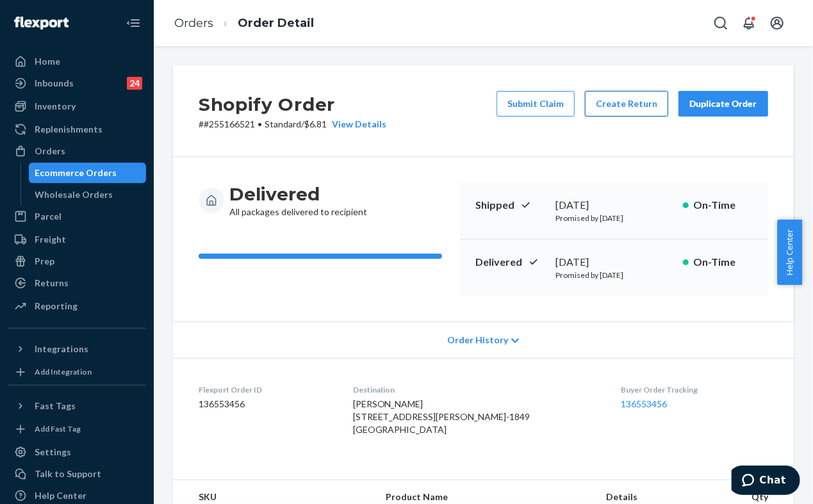 This screenshot has height=504, width=813. Describe the element at coordinates (477, 340) in the screenshot. I see `span: Order History` at that location.